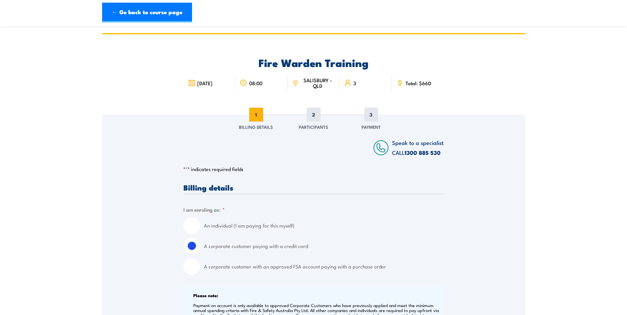  I want to click on span: Speak to a specialist CALL, so click(418, 147).